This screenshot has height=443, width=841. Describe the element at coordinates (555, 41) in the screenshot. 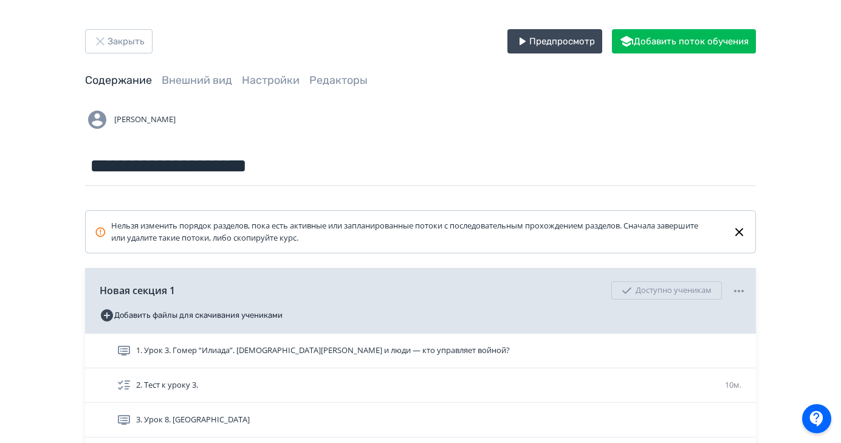

I see `button: Предпросмотр` at that location.